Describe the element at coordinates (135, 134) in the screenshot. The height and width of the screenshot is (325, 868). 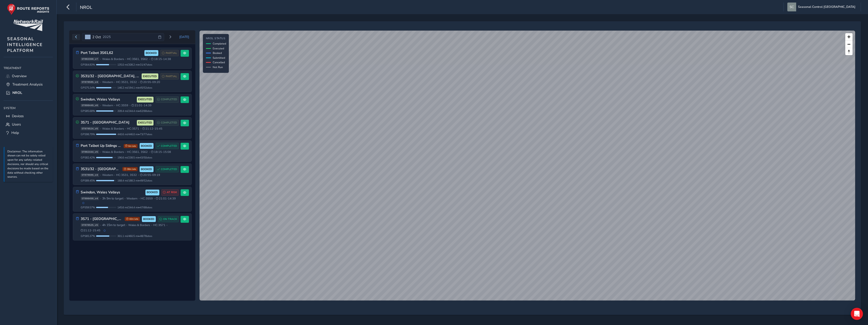
I see `span: 440.6 mi / 446.0 mi • 73 / 77 sites` at that location.